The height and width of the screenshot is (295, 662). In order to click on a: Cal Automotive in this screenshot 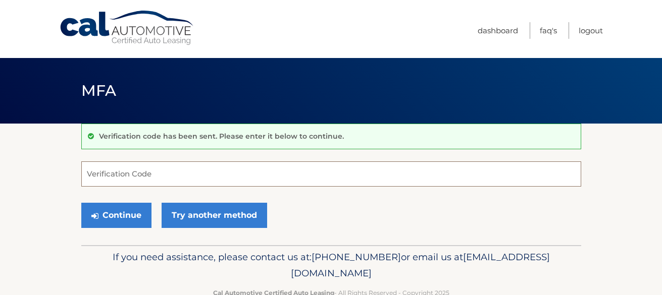, I will do `click(127, 28)`.